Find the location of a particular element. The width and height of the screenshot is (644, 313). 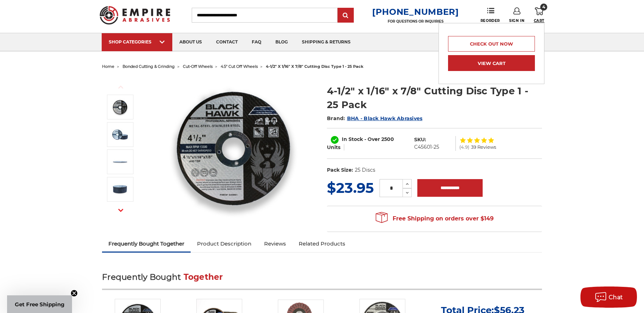

button: Previous is located at coordinates (121, 87).